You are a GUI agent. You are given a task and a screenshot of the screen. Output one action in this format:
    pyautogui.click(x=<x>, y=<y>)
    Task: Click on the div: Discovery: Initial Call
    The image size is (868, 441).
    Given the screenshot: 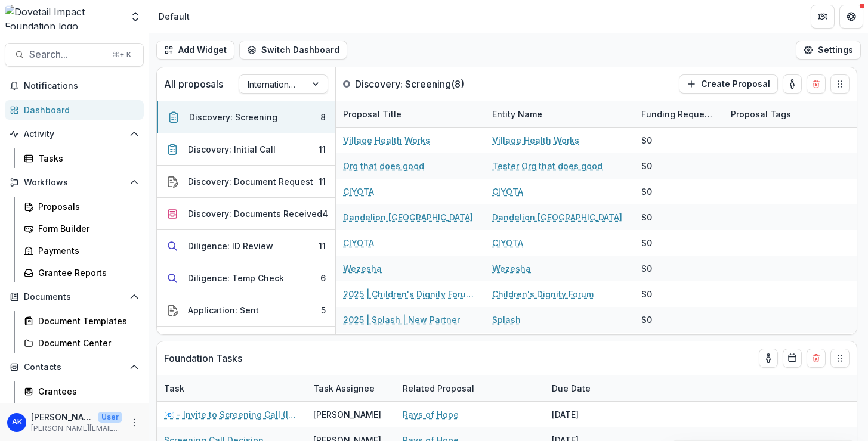 What is the action you would take?
    pyautogui.click(x=231, y=149)
    